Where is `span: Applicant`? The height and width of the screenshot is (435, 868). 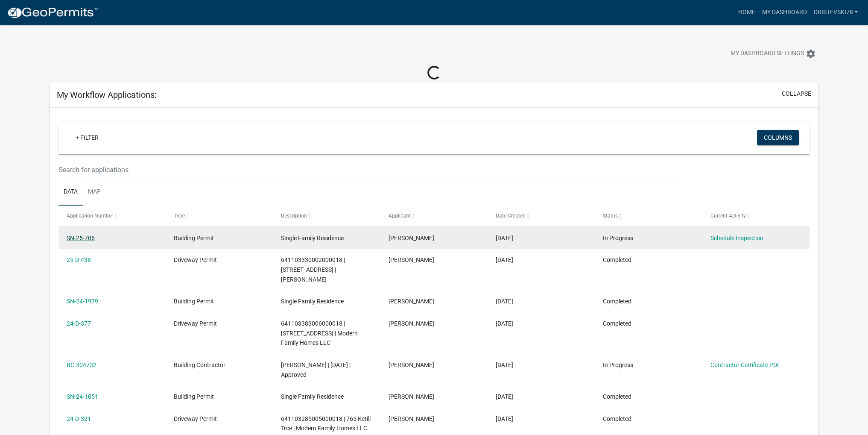 span: Applicant is located at coordinates (400, 216).